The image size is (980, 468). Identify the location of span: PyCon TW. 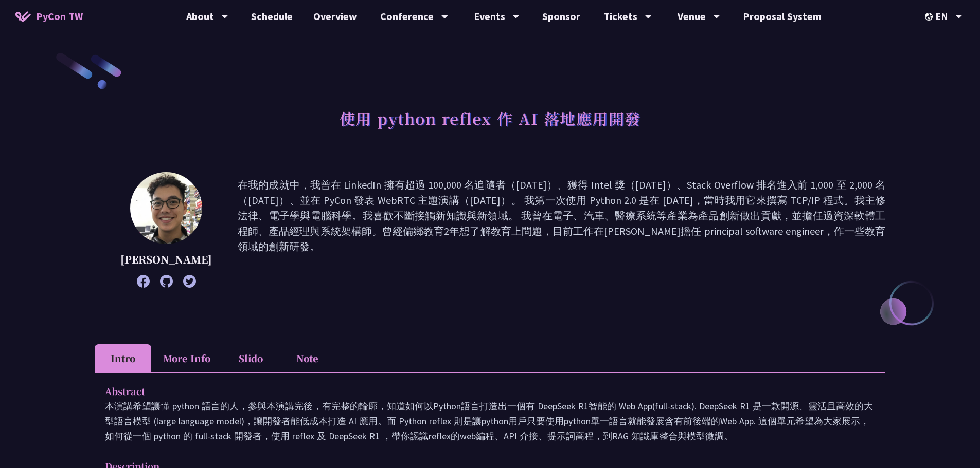
(59, 17).